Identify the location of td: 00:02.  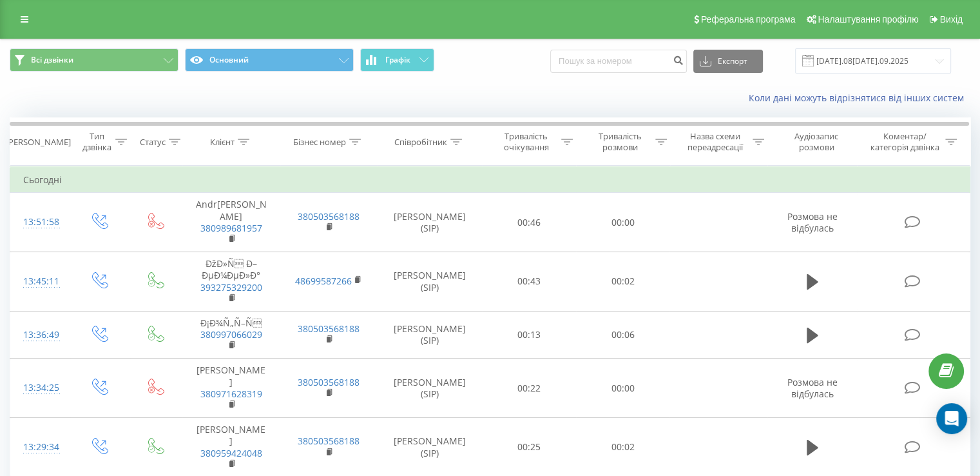
(622, 282).